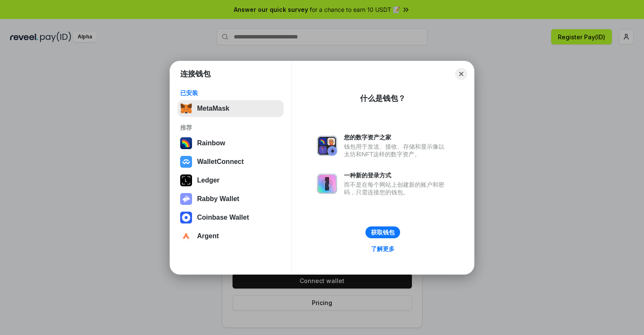  Describe the element at coordinates (208, 236) in the screenshot. I see `div: Argent` at that location.